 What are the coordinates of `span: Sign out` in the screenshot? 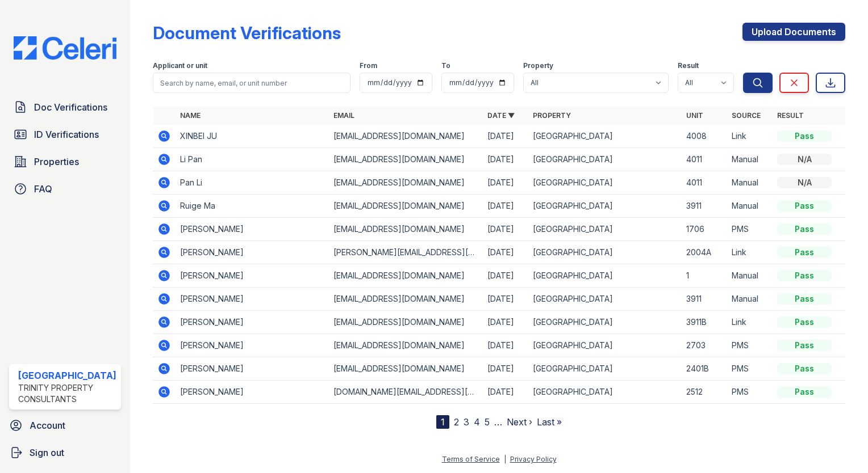 It's located at (46, 453).